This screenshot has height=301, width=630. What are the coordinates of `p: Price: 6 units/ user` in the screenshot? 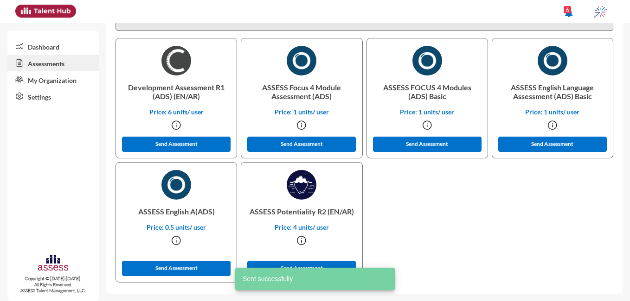 It's located at (176, 112).